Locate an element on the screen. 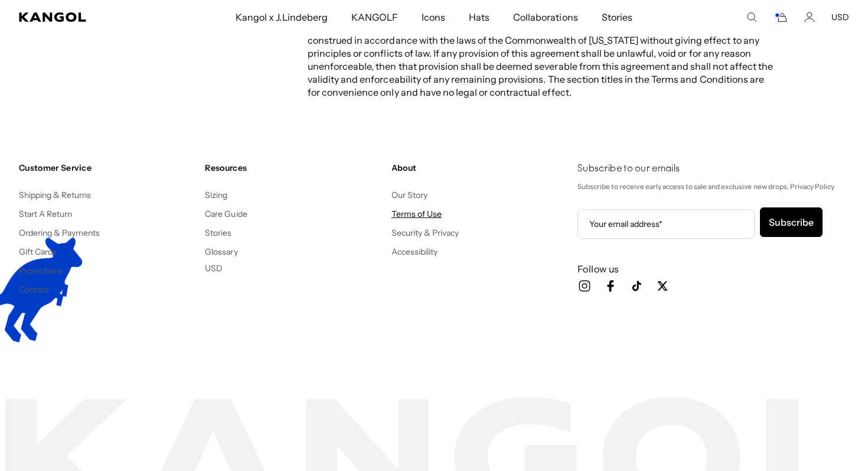 Image resolution: width=868 pixels, height=471 pixels. a: Glossary is located at coordinates (221, 252).